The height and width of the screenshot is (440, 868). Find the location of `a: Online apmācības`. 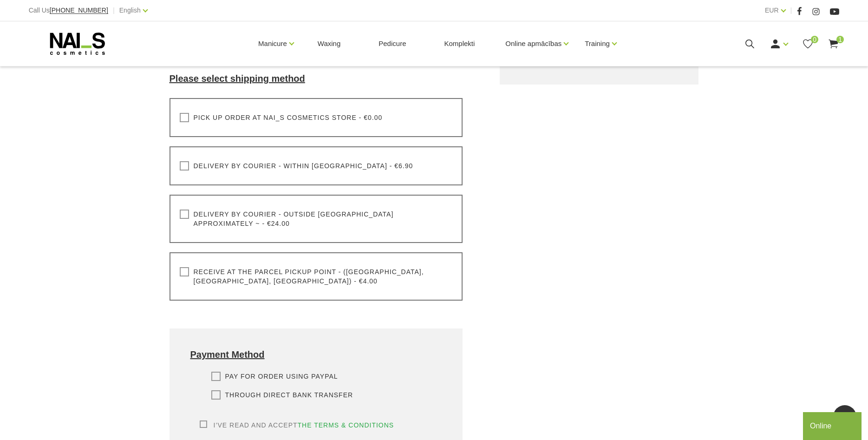

a: Online apmācības is located at coordinates (533, 43).